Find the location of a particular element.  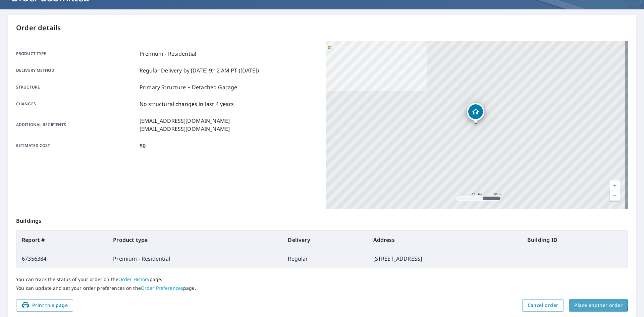

p: Premium - Residential is located at coordinates (168, 54).